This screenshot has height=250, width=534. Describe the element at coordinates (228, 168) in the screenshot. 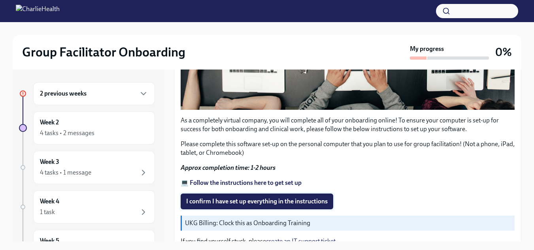

I see `strong: Approx completion time: 1-2 hours` at that location.